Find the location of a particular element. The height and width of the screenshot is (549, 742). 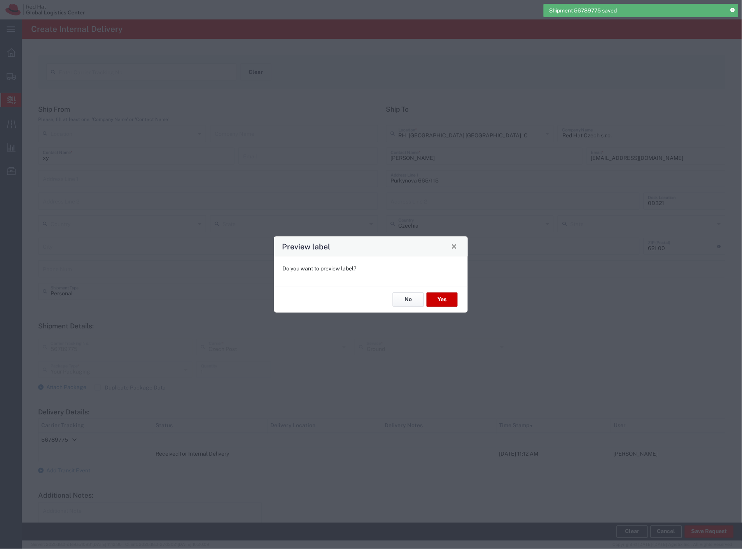

span: Shipment 56789775 saved is located at coordinates (583, 11).